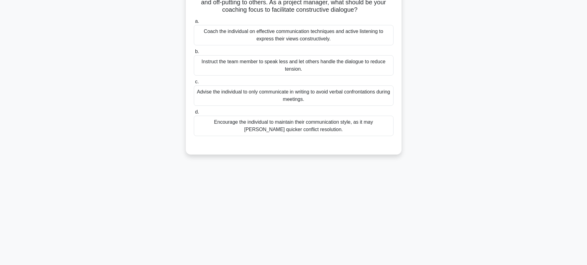 This screenshot has width=587, height=265. What do you see at coordinates (294, 35) in the screenshot?
I see `div: Coach the individual on effective communication techniques and active listening to express their ...` at bounding box center [294, 35].